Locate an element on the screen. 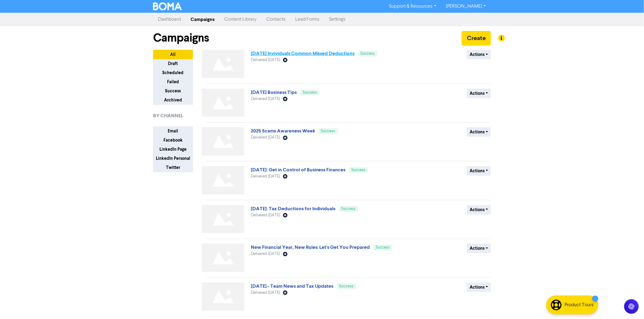  button: Facebook is located at coordinates (173, 140).